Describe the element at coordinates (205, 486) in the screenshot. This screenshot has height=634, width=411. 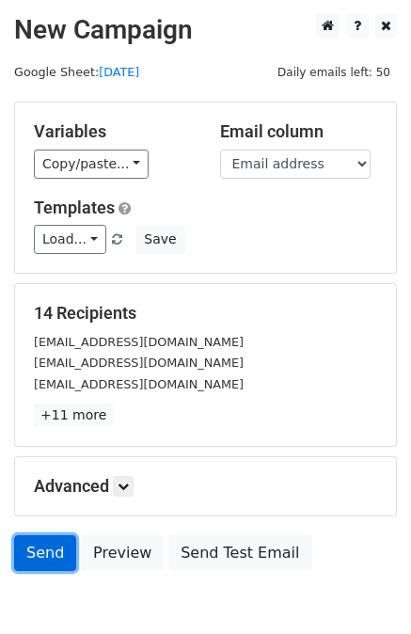
I see `h5: Advanced` at that location.